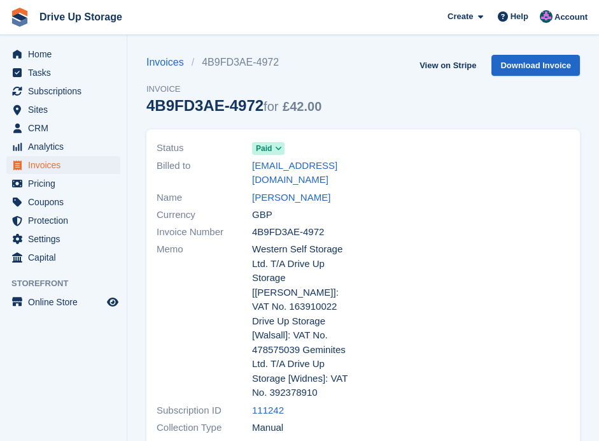 This screenshot has height=441, width=599. Describe the element at coordinates (271, 106) in the screenshot. I see `span: for` at that location.